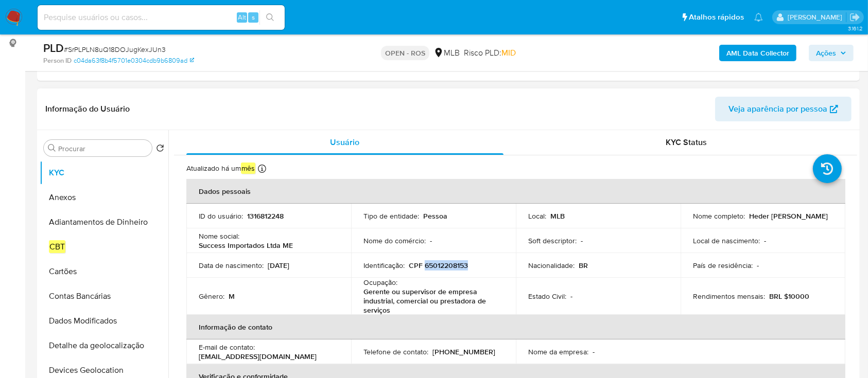 The height and width of the screenshot is (378, 868). What do you see at coordinates (396, 352) in the screenshot?
I see `p: Telefone de contato :` at bounding box center [396, 352].